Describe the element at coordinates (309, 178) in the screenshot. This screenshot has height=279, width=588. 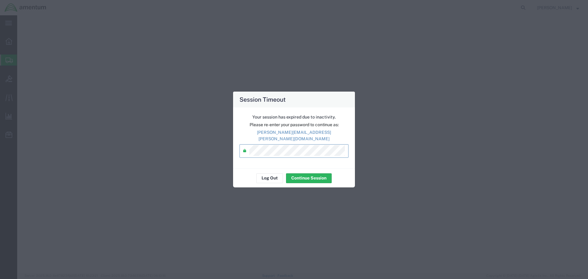
I see `button: Continue Session` at that location.